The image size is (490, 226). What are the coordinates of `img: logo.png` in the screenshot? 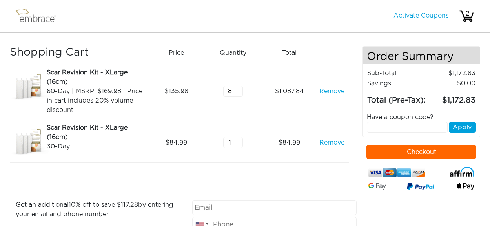 It's located at (39, 16).